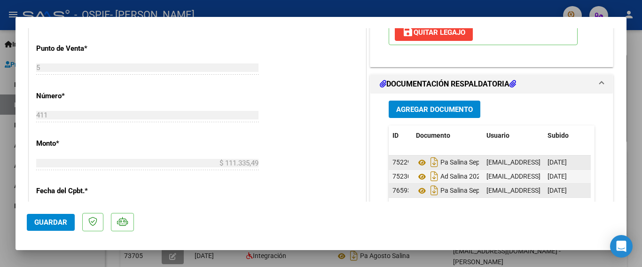 This screenshot has width=642, height=267. Describe the element at coordinates (448, 84) in the screenshot. I see `h1: DOCUMENTACIÓN RESPALDATORIA` at that location.